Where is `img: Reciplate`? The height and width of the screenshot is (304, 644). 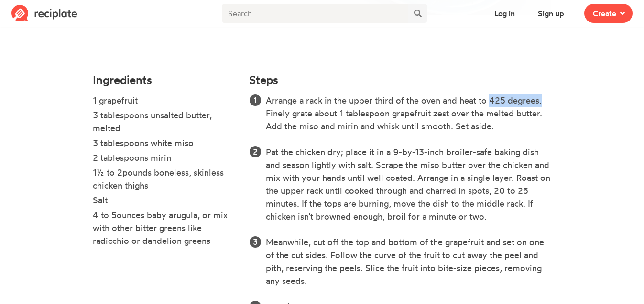
img: Reciplate is located at coordinates (45, 13).